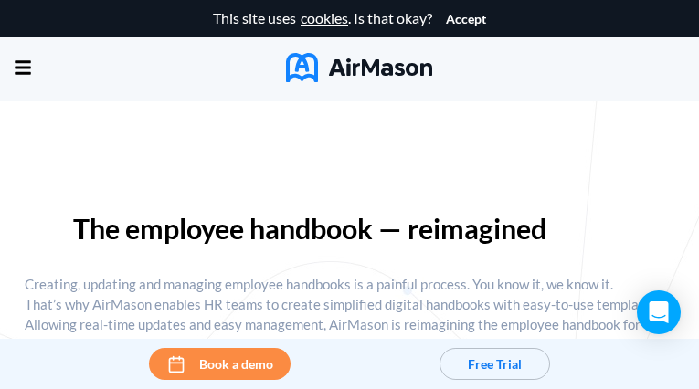 The width and height of the screenshot is (699, 389). What do you see at coordinates (466, 19) in the screenshot?
I see `button: Accept cookies` at bounding box center [466, 19].